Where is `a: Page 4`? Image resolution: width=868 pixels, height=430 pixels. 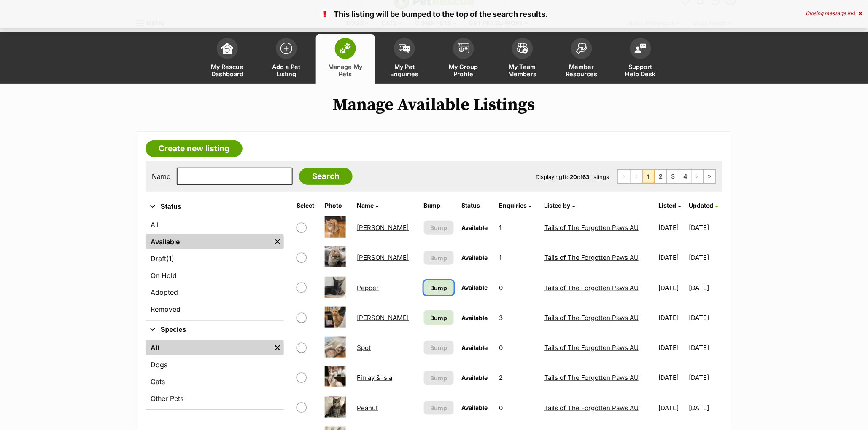
a: Page 4 is located at coordinates (685, 176).